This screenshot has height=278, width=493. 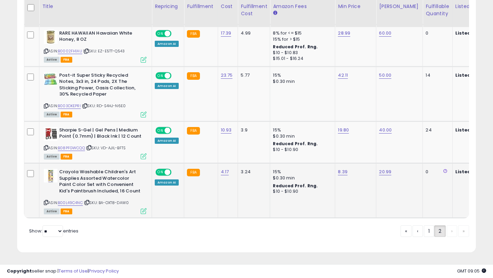 I want to click on span: 2025-08-17 09:05 GMT, so click(x=471, y=271).